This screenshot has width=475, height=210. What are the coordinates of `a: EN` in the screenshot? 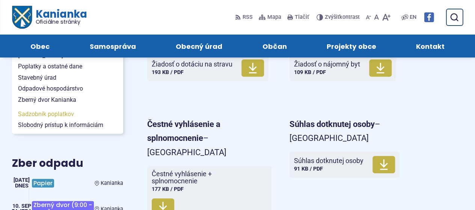 It's located at (413, 17).